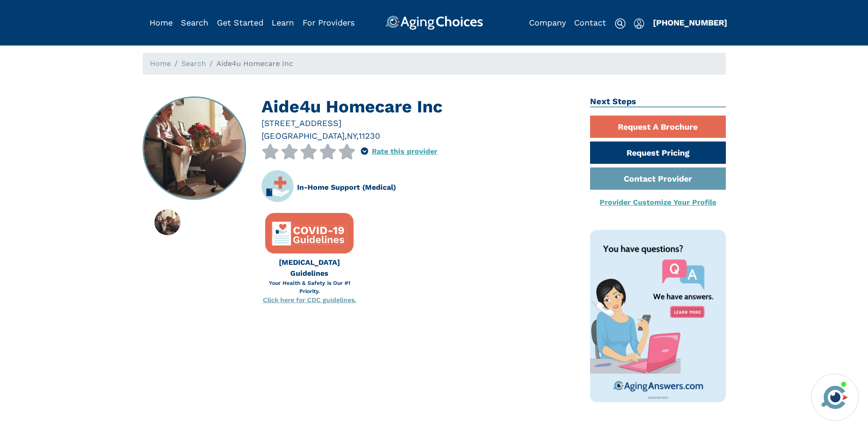 This screenshot has height=430, width=868. I want to click on a: For Providers, so click(329, 23).